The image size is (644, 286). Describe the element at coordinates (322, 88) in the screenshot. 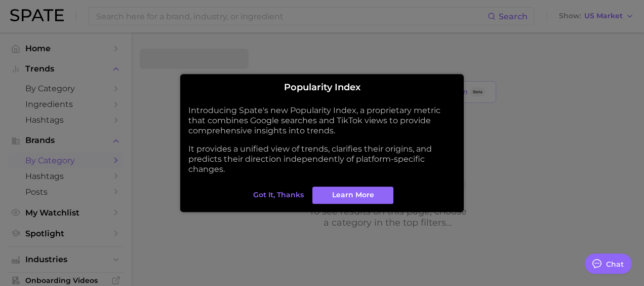

I see `h2: Popularity Index` at that location.